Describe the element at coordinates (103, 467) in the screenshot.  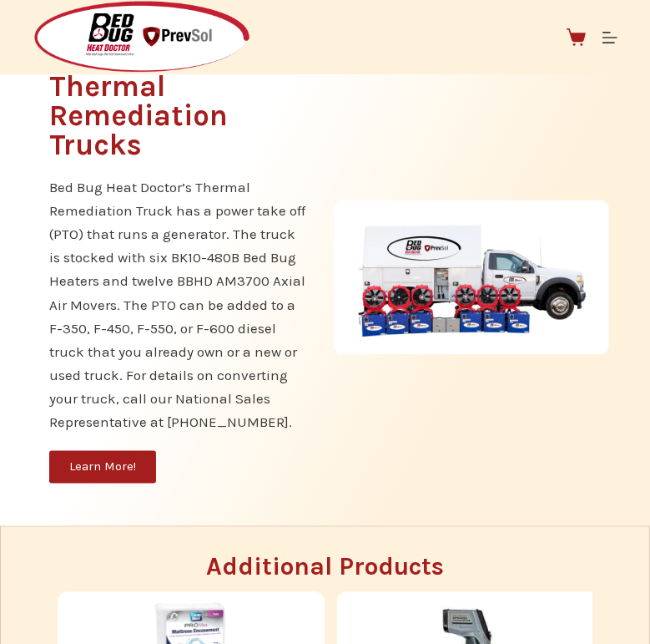
I see `span: Learn More!` at that location.